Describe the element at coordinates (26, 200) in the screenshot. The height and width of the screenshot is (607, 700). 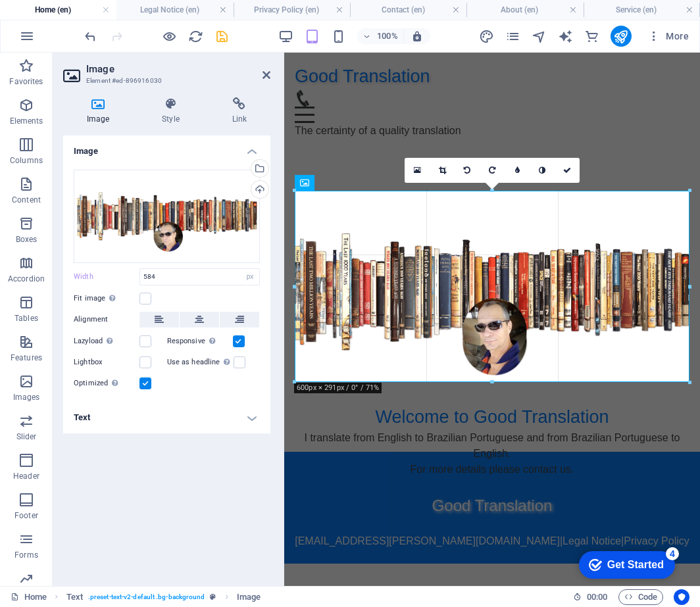
I see `p: Content` at that location.